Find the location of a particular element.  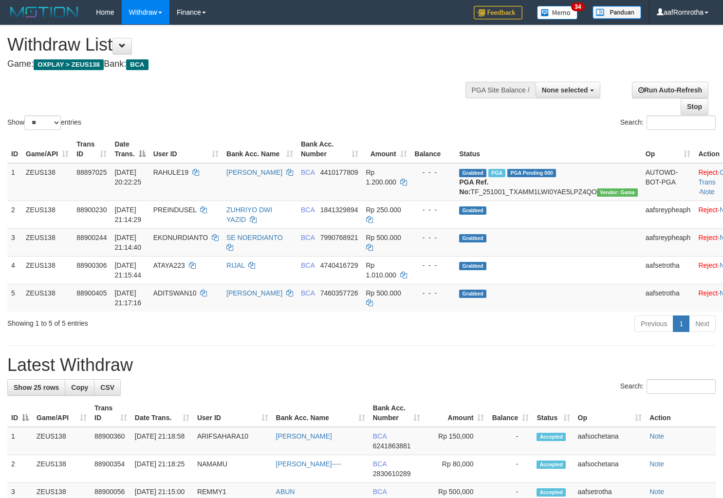

span: CSV is located at coordinates (107, 387).